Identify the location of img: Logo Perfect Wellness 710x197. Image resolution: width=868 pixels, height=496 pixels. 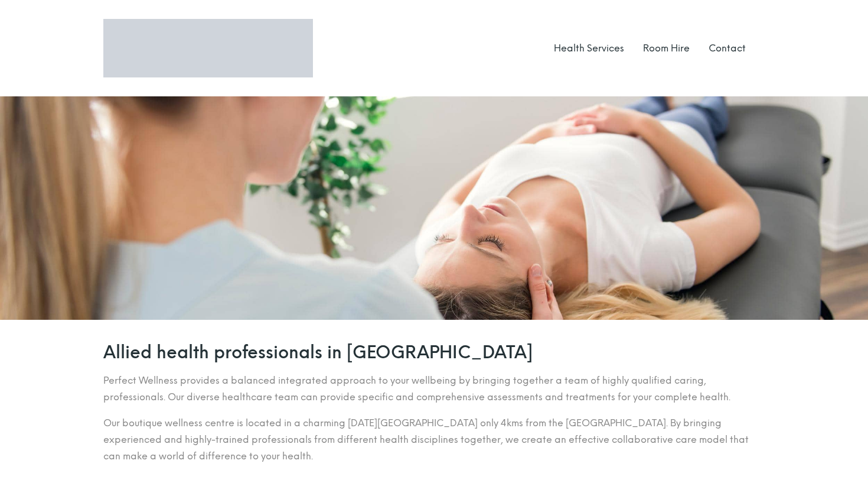
(207, 48).